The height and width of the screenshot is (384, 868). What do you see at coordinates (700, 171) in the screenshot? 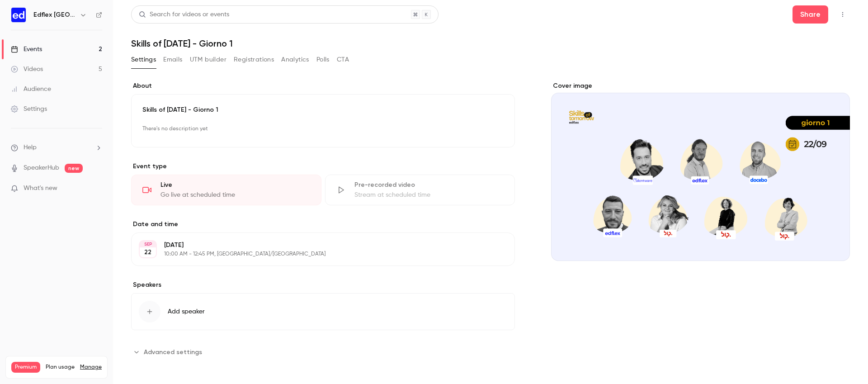
I see `section: Cover image` at bounding box center [700, 171].